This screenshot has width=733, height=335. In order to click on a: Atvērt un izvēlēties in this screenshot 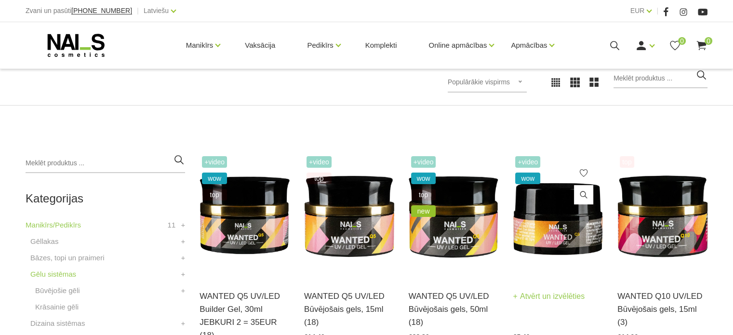, I will do `click(548, 296)`.